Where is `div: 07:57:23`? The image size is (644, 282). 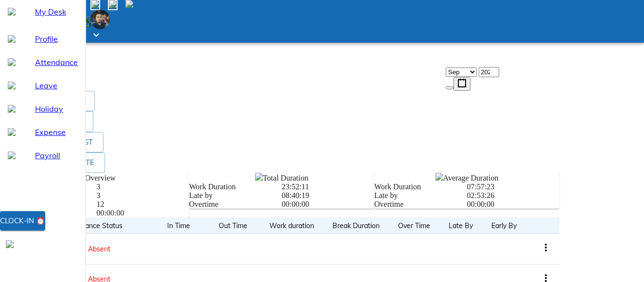
div: 07:57:23 is located at coordinates (513, 187).